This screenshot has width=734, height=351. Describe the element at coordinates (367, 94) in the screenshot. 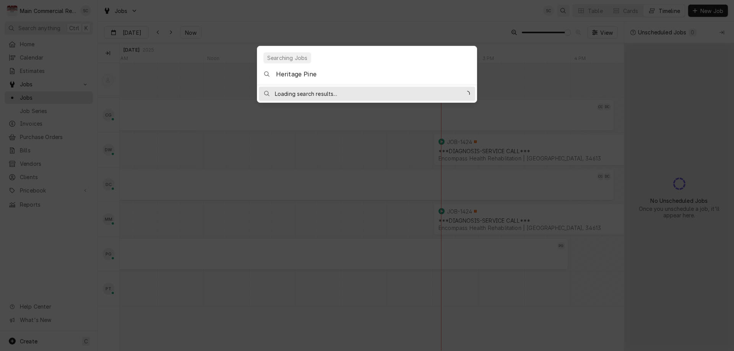

I see `div: Loading...` at that location.